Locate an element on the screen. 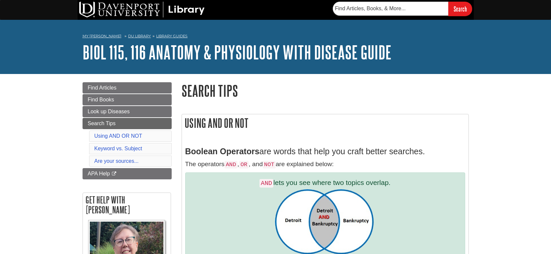 The height and width of the screenshot is (254, 551). span: Find Books is located at coordinates (101, 99).